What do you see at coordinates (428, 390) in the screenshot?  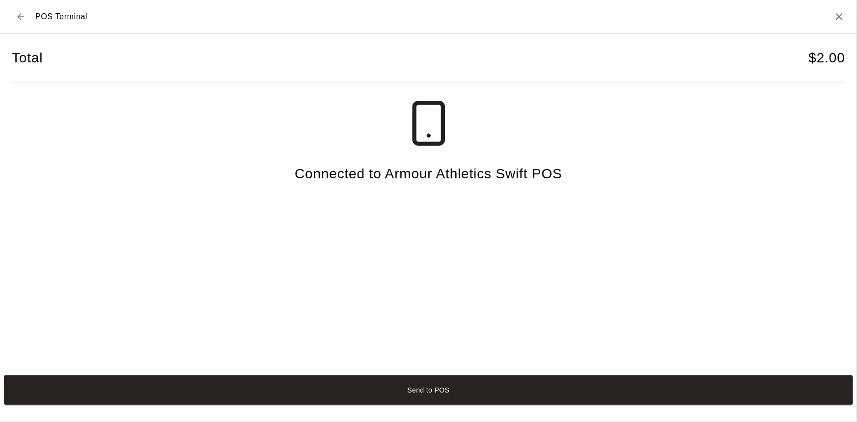 I see `button: Send to POS` at bounding box center [428, 390].